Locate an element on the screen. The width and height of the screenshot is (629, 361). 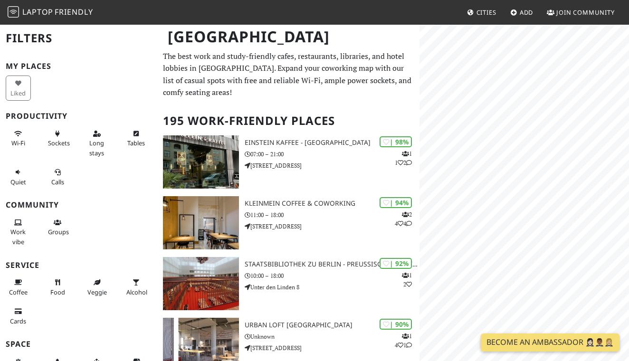
p: Unknown is located at coordinates (332, 336).